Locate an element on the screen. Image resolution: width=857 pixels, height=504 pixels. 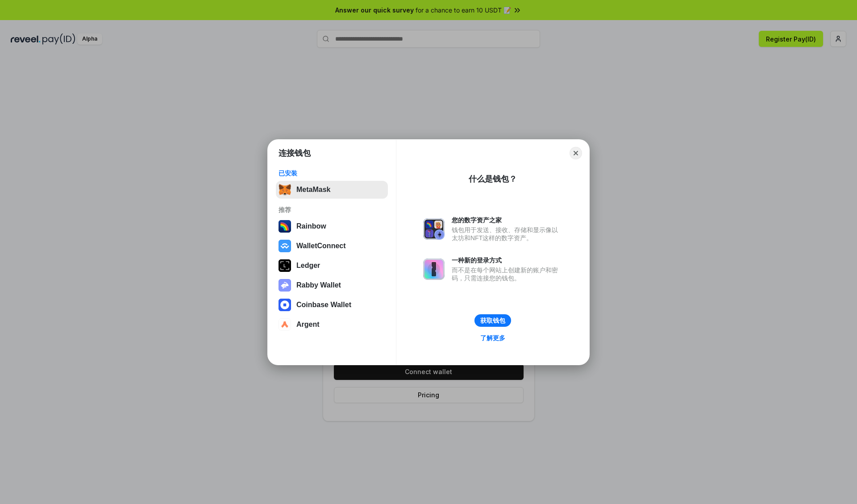
div: 获取钱包 is located at coordinates (492, 320).